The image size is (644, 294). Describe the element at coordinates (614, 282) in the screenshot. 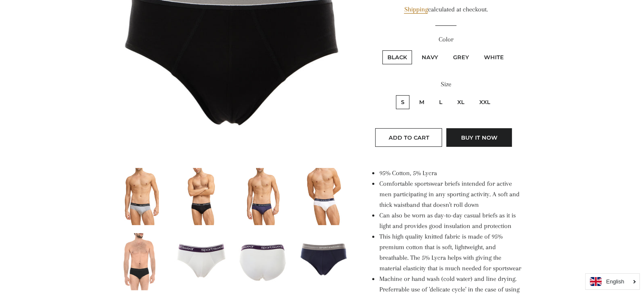

I see `i: English` at that location.